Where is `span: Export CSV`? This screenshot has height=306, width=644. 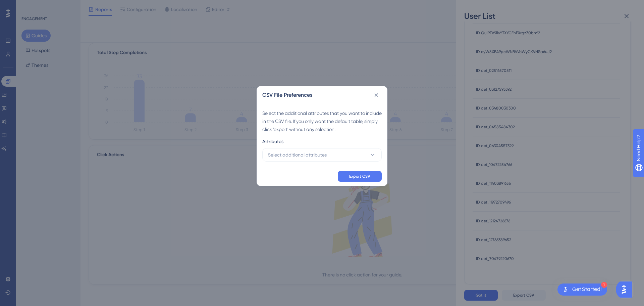 span: Export CSV is located at coordinates (359, 176).